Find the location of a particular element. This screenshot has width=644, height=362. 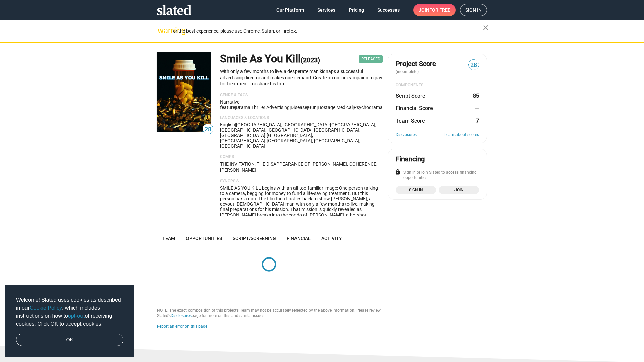

dd: 7 is located at coordinates (476, 121).